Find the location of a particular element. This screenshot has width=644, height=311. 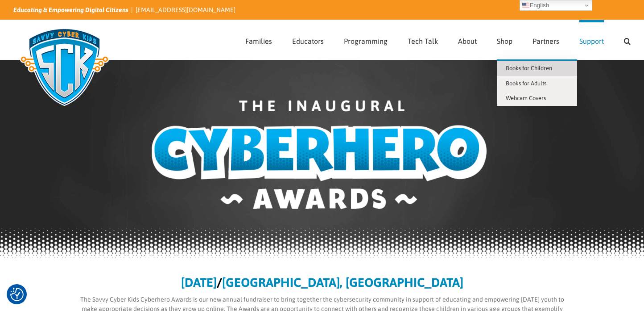

img: Revisit consent button is located at coordinates (17, 294).